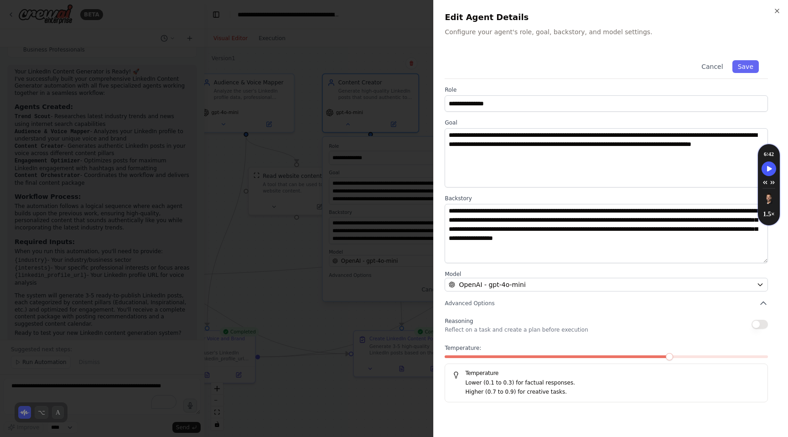 The width and height of the screenshot is (788, 437). What do you see at coordinates (606, 285) in the screenshot?
I see `button: OpenAI - gpt-4o-mini` at bounding box center [606, 285].